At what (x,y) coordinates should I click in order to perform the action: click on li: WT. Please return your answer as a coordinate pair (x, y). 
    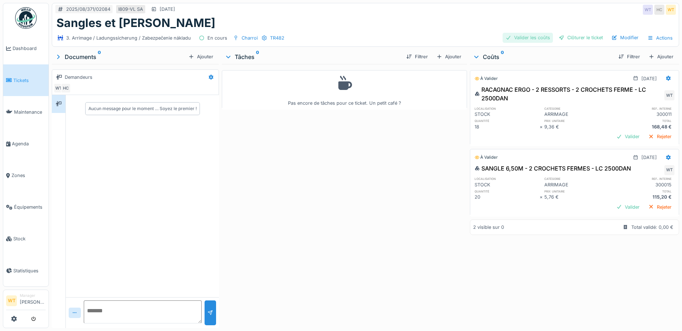
    Looking at the image, I should click on (12, 301).